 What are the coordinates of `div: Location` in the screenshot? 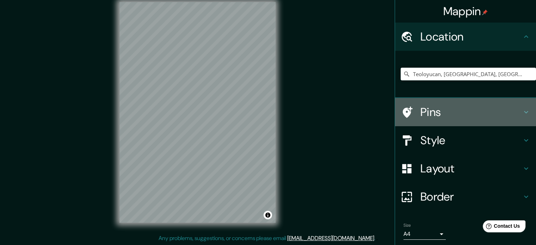 It's located at (466, 37).